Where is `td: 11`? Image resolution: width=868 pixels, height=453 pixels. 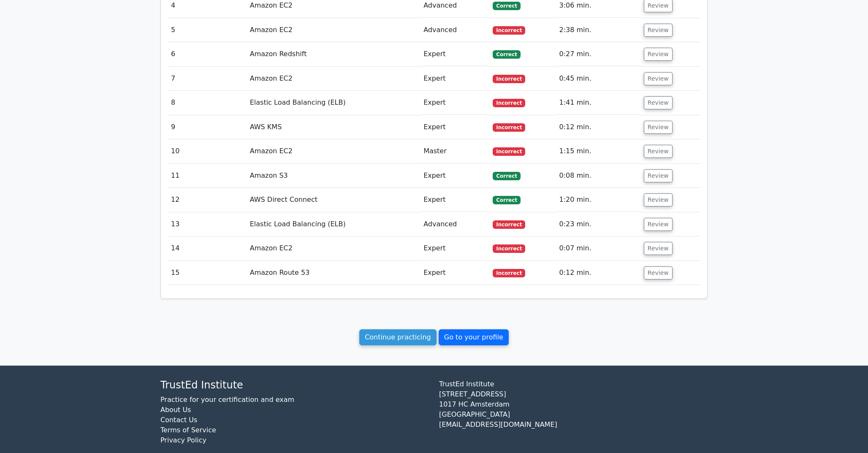 td: 11 is located at coordinates (207, 175).